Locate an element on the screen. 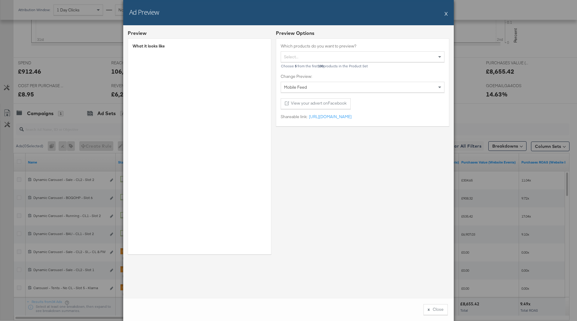  label: Which products do you want to preview? is located at coordinates (362, 46).